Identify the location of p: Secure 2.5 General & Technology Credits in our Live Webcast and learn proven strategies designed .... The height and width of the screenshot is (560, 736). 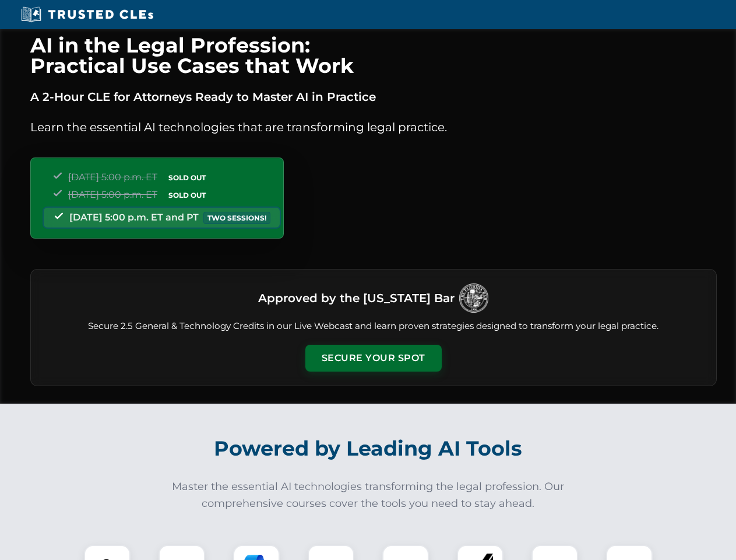
(373, 326).